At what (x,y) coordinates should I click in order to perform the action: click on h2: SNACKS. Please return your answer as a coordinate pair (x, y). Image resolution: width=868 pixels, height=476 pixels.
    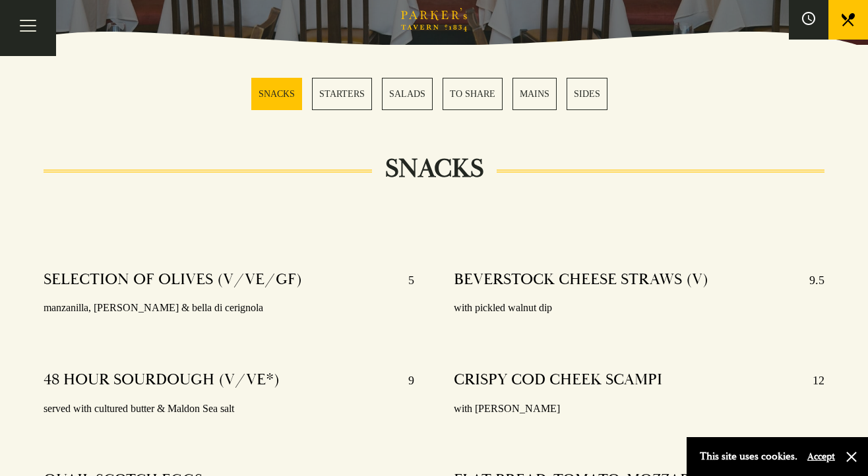
    Looking at the image, I should click on (434, 169).